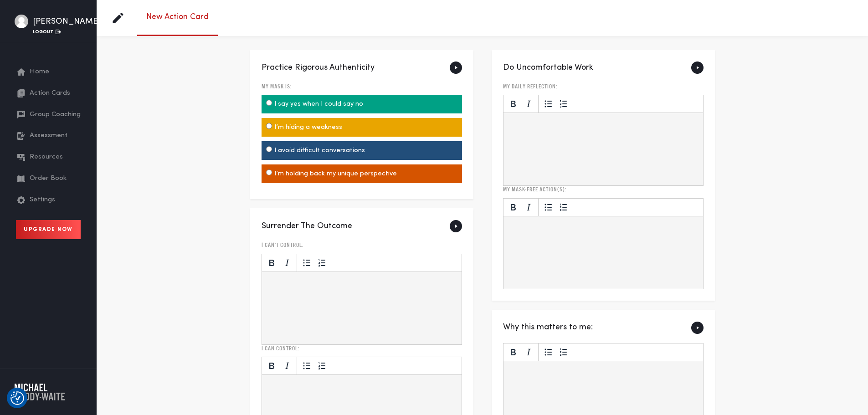 The image size is (868, 415). I want to click on a: Action Cards, so click(50, 94).